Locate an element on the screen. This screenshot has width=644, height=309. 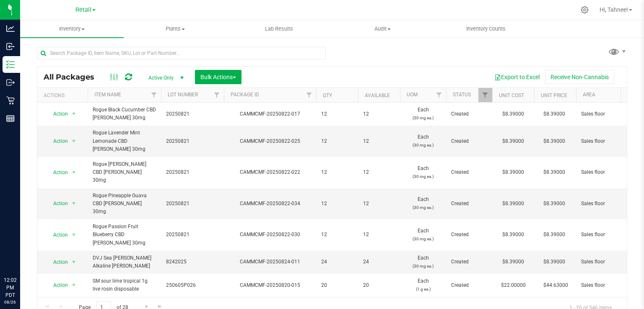
span: $44.63000 is located at coordinates (555, 285).